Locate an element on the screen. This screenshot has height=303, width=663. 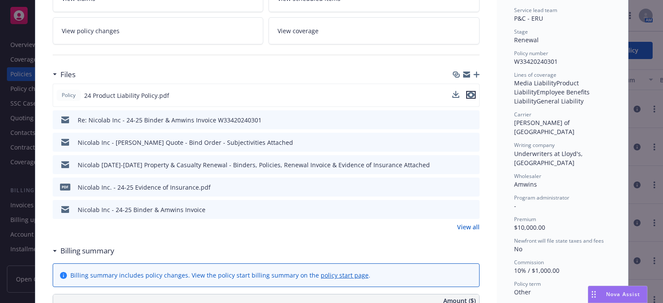
span: Commission is located at coordinates (529, 262).